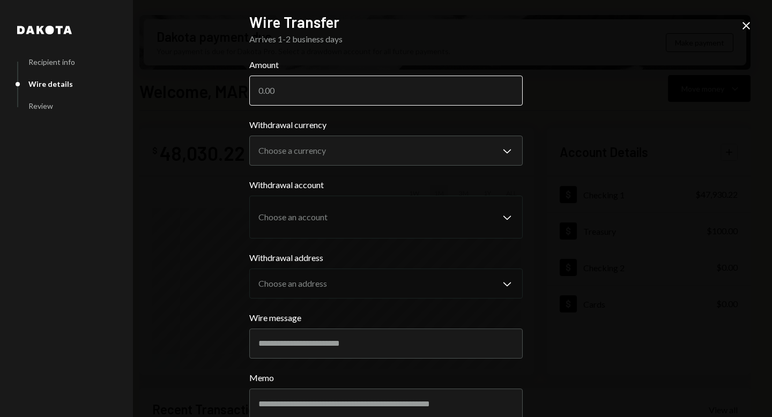 This screenshot has height=417, width=772. I want to click on button: Withdrawal currency, so click(386, 151).